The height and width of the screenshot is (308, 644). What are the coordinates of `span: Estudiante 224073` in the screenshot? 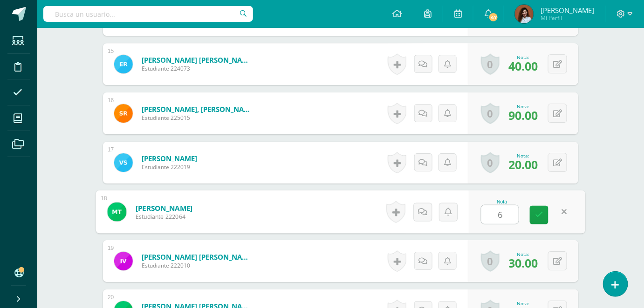 It's located at (197, 69).